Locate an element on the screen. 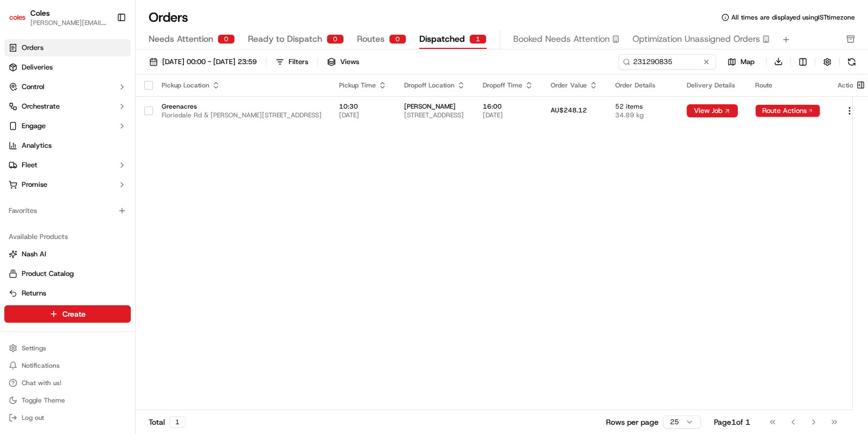 This screenshot has width=868, height=434. a: Nash AI is located at coordinates (67, 254).